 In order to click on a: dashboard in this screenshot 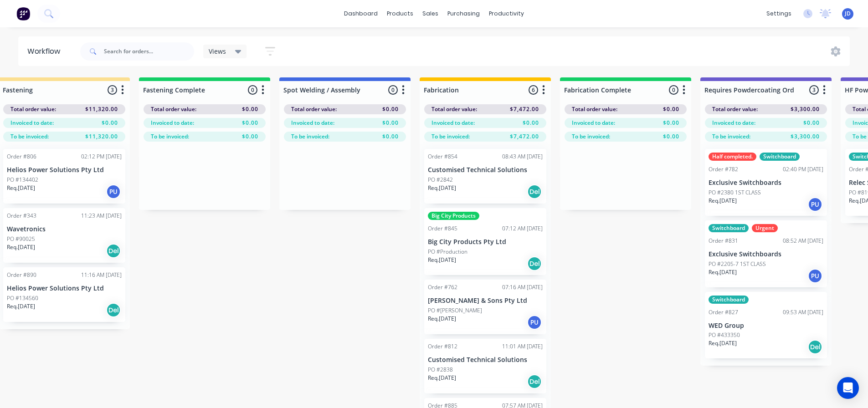, I will do `click(361, 14)`.